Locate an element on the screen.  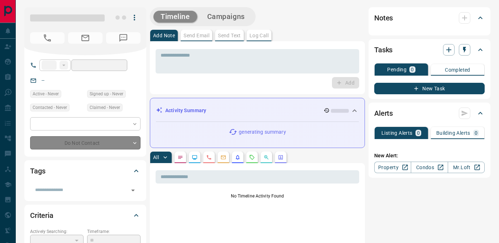
span: Contacted - Never is located at coordinates (50, 108).